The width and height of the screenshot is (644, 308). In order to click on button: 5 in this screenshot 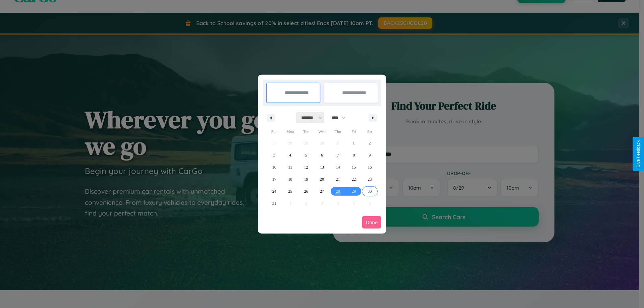, I will do `click(306, 155)`.